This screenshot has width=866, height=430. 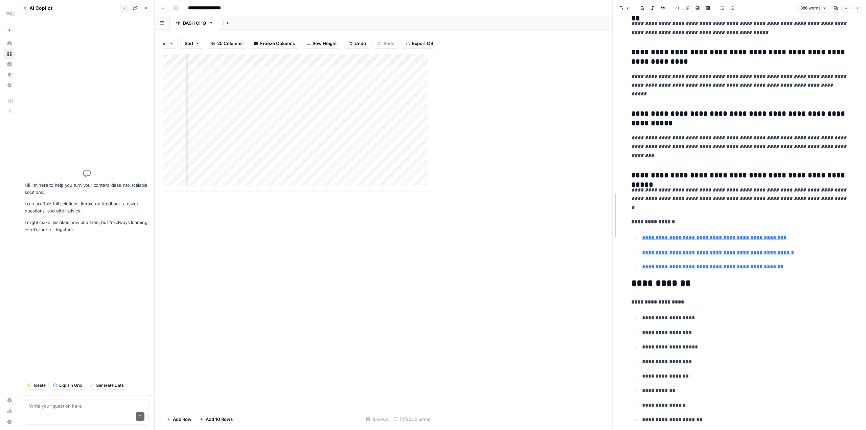 I want to click on p: I can scaffold full solutions, iterate on feedback, answer questions, and offer advice., so click(x=87, y=207).